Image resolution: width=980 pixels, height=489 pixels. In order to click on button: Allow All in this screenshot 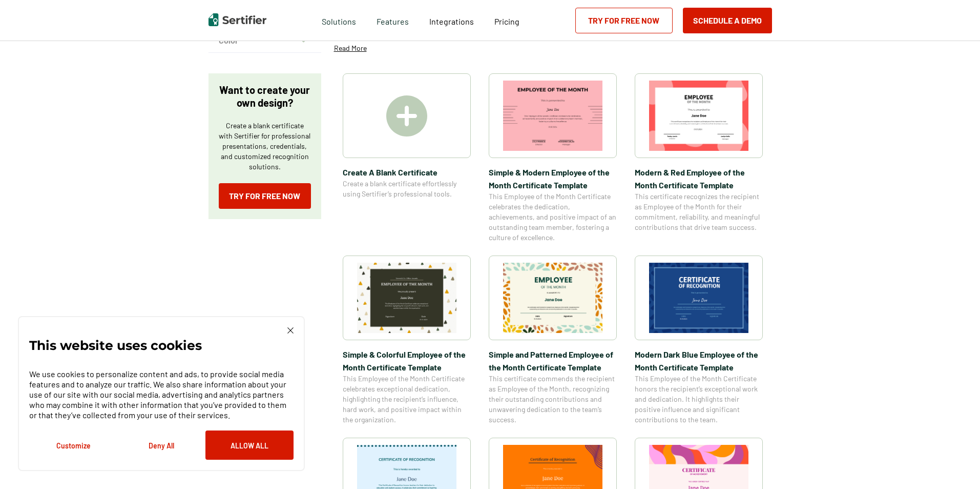, I will do `click(250, 444)`.